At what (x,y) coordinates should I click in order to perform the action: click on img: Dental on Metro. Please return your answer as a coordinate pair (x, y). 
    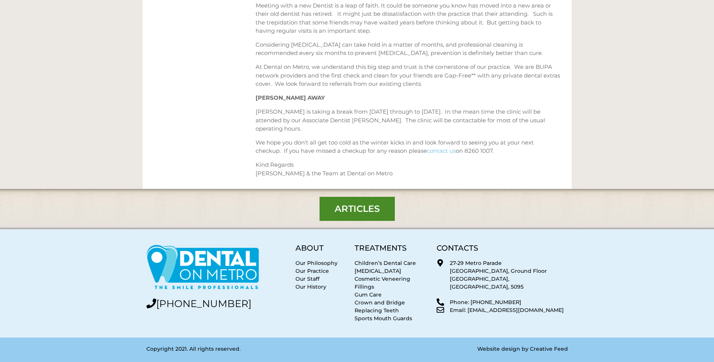
    Looking at the image, I should click on (203, 268).